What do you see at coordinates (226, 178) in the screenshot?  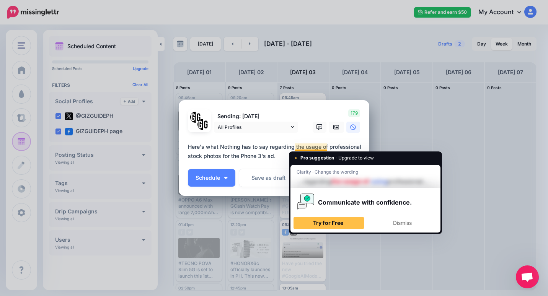 I see `img: arrow-down-white.png` at bounding box center [226, 178].